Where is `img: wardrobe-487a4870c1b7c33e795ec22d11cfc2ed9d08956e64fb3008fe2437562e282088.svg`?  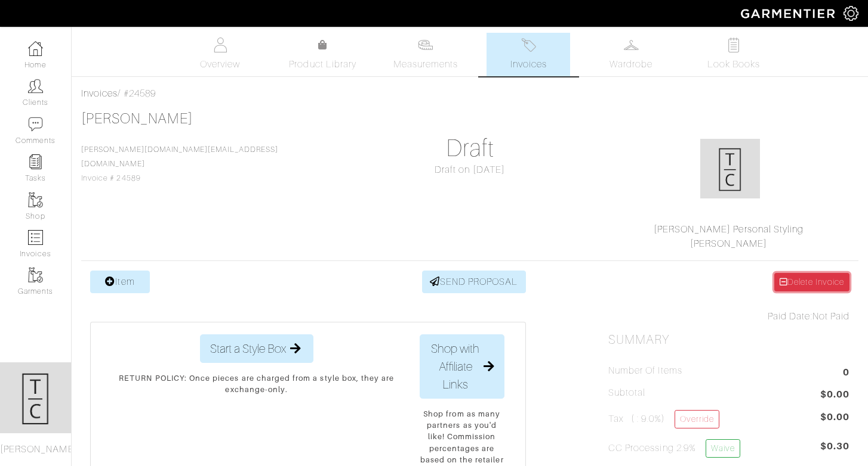
img: wardrobe-487a4870c1b7c33e795ec22d11cfc2ed9d08956e64fb3008fe2437562e282088.svg is located at coordinates (631, 45).